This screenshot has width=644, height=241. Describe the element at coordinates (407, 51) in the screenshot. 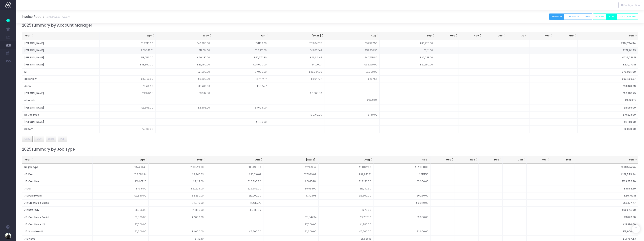

I see `td: £7,121.50` at that location.